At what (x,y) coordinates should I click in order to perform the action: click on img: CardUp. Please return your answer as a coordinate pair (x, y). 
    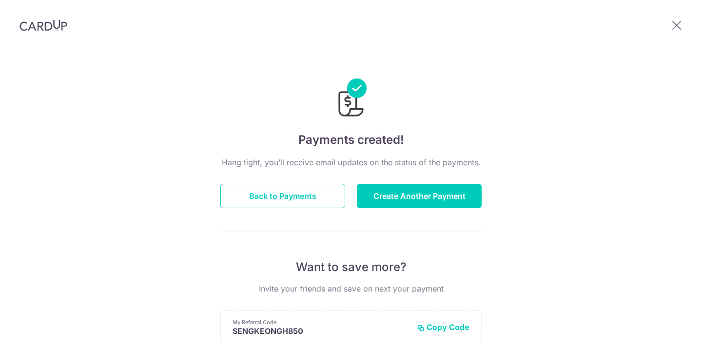
    Looking at the image, I should click on (43, 25).